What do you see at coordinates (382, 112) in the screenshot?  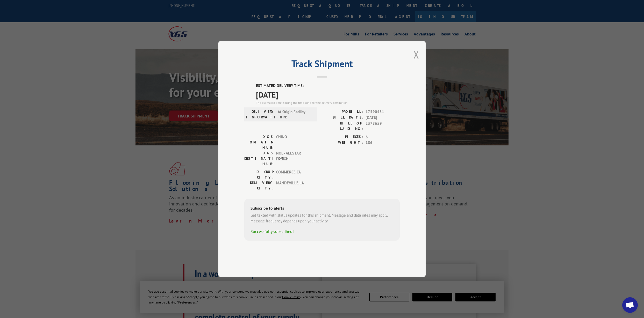 I see `span: 17590451` at bounding box center [382, 112].